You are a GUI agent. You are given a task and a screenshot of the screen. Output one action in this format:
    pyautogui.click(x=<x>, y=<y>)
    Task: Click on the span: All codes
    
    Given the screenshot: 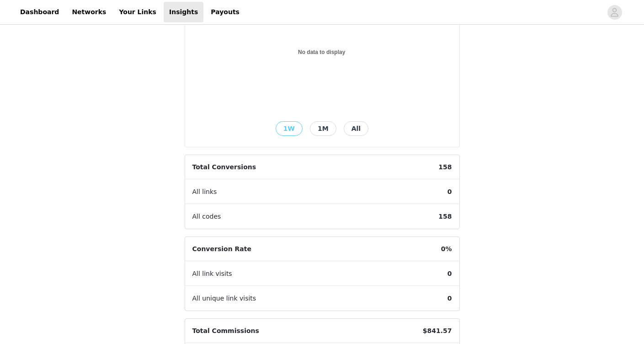 What is the action you would take?
    pyautogui.click(x=207, y=216)
    